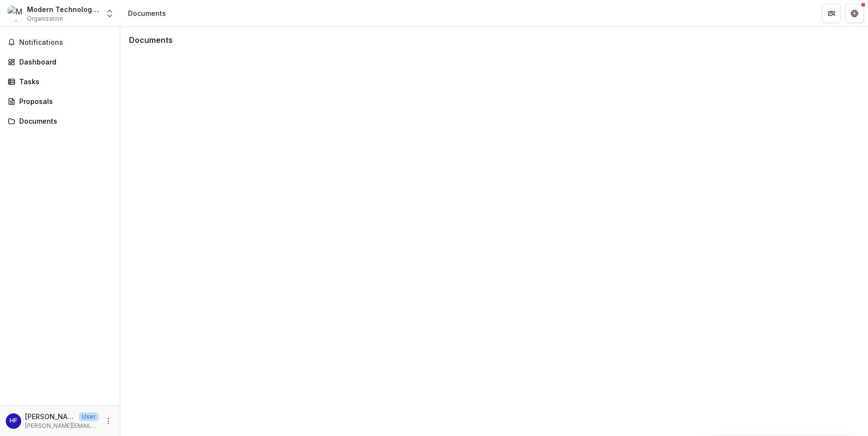 This screenshot has height=436, width=868. I want to click on button: More, so click(108, 421).